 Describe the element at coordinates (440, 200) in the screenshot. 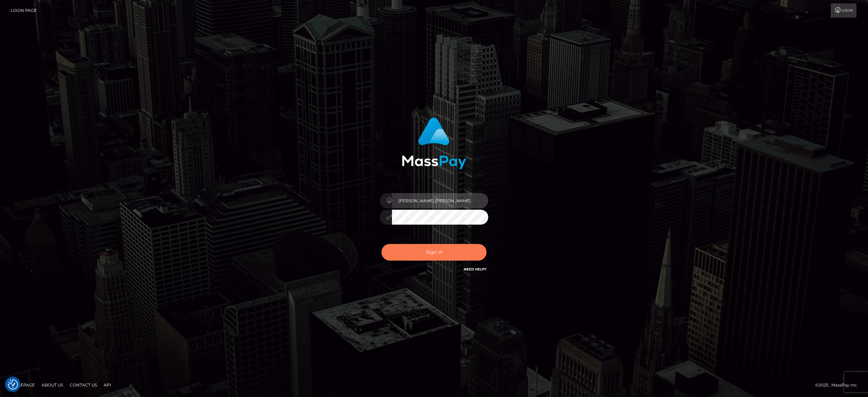

I see `input: Username...` at that location.